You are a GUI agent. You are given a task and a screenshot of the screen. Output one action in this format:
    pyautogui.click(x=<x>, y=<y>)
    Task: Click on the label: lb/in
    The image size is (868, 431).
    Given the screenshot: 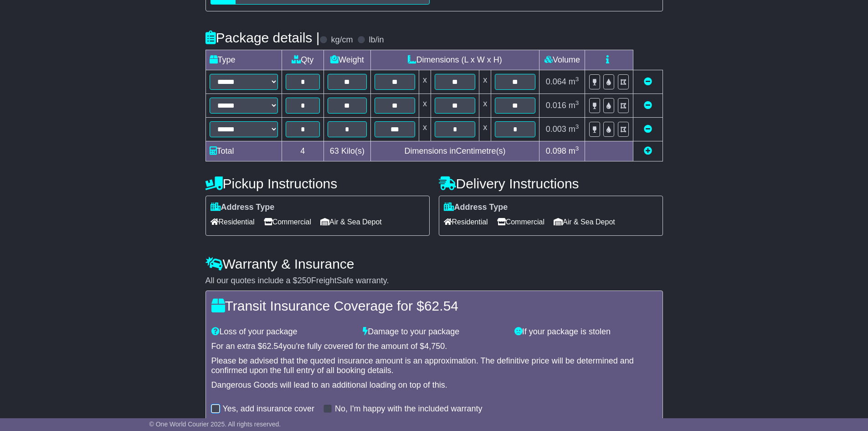 What is the action you would take?
    pyautogui.click(x=376, y=40)
    